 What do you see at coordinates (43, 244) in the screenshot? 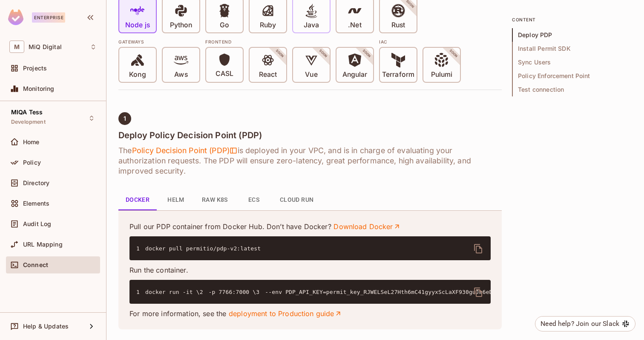
I see `span: URL Mapping` at bounding box center [43, 244].